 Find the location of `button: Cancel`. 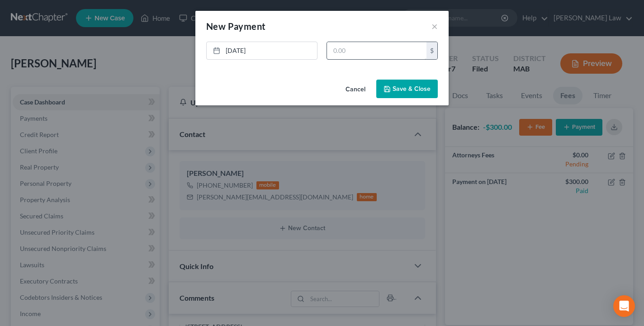

button: Cancel is located at coordinates (356, 90).